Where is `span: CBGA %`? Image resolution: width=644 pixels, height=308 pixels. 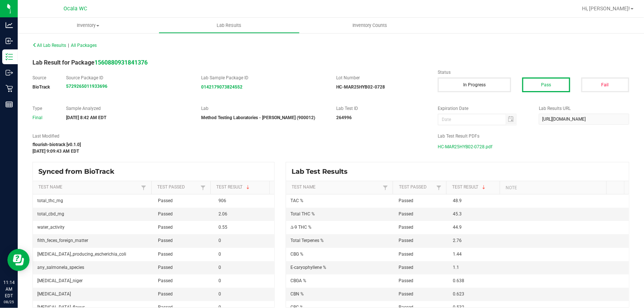
span: CBGA % is located at coordinates (298, 281).